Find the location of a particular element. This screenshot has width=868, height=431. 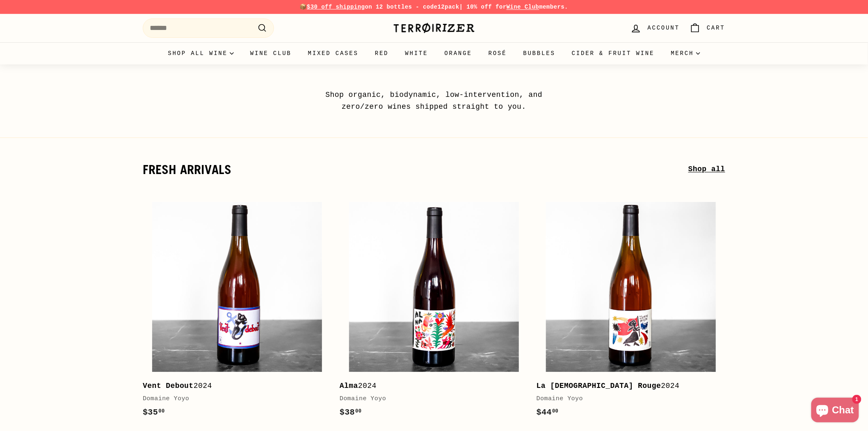

h2: fresh arrivals is located at coordinates (416, 169).